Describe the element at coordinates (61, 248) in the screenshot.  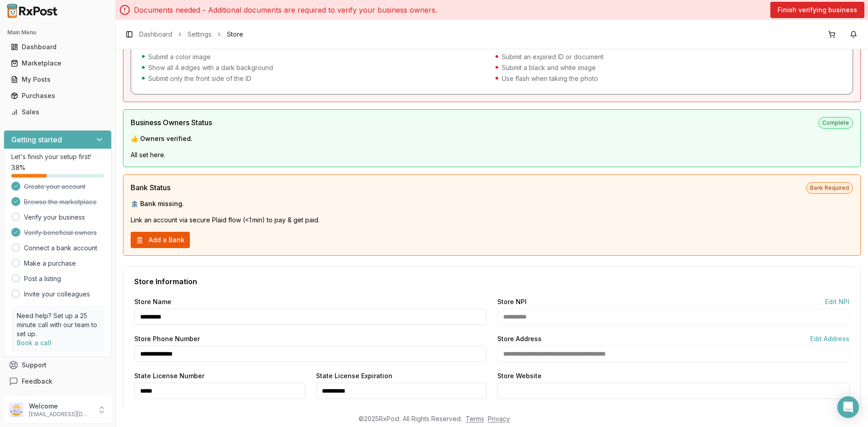
I see `a: Connect a bank account` at that location.